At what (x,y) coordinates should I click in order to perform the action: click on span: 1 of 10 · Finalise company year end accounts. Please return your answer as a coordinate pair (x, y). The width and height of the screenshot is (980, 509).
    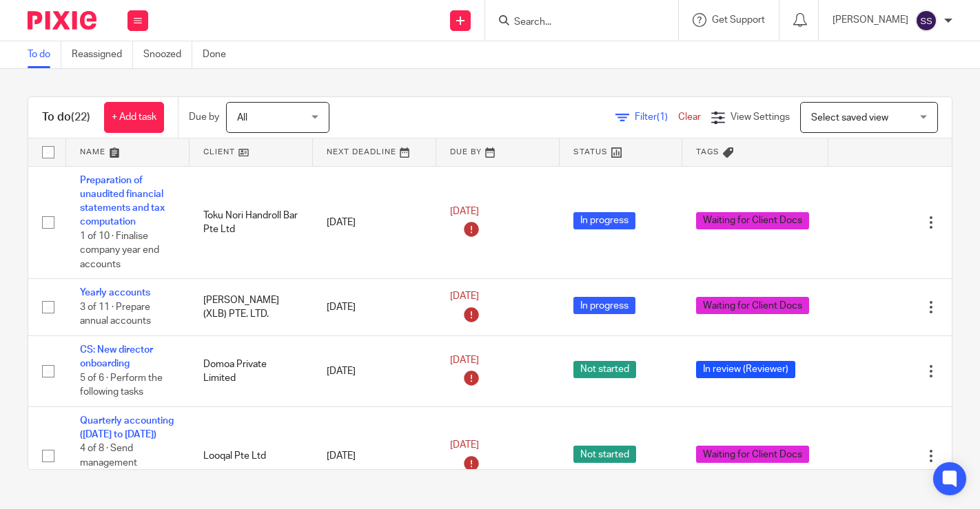
    Looking at the image, I should click on (119, 250).